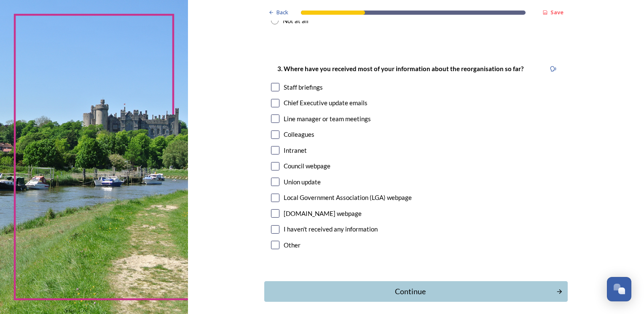 This screenshot has height=314, width=644. Describe the element at coordinates (307, 166) in the screenshot. I see `div: Council webpage` at that location.